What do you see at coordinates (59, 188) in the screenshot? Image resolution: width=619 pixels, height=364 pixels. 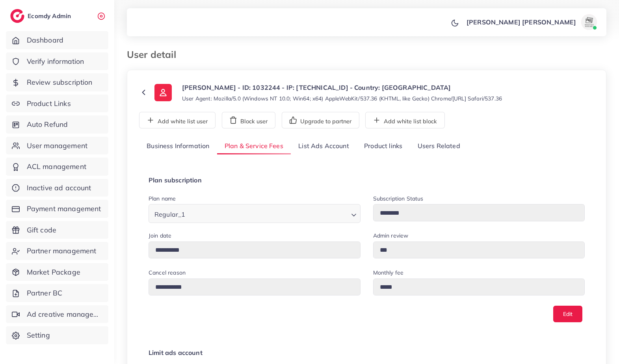 I see `span: Inactive ad account` at bounding box center [59, 188].